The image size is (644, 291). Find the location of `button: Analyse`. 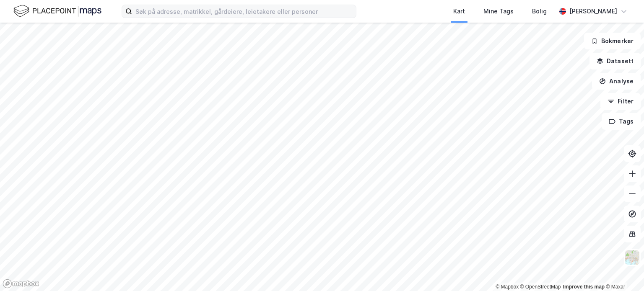

button: Analyse is located at coordinates (616, 81).